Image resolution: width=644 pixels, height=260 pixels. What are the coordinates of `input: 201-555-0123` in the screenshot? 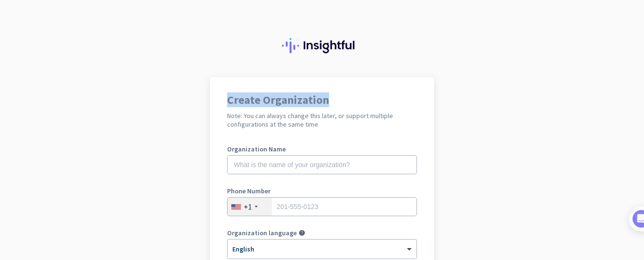 It's located at (322, 207).